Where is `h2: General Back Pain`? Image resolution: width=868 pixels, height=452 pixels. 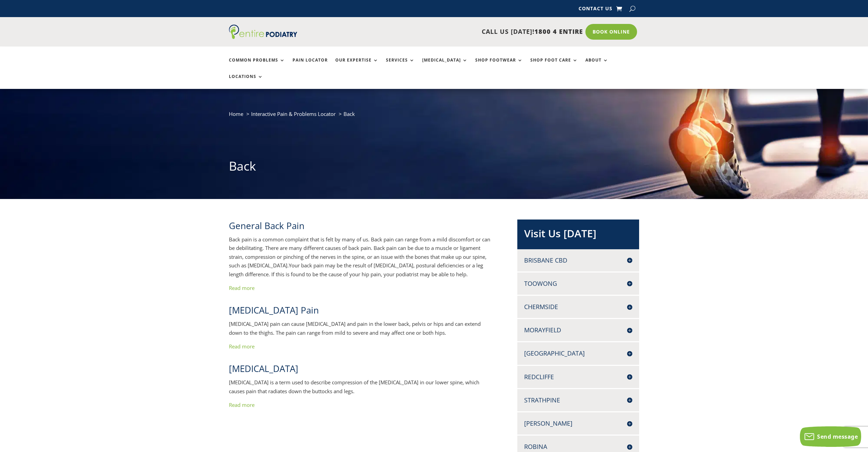
h2: General Back Pain is located at coordinates (362, 227).